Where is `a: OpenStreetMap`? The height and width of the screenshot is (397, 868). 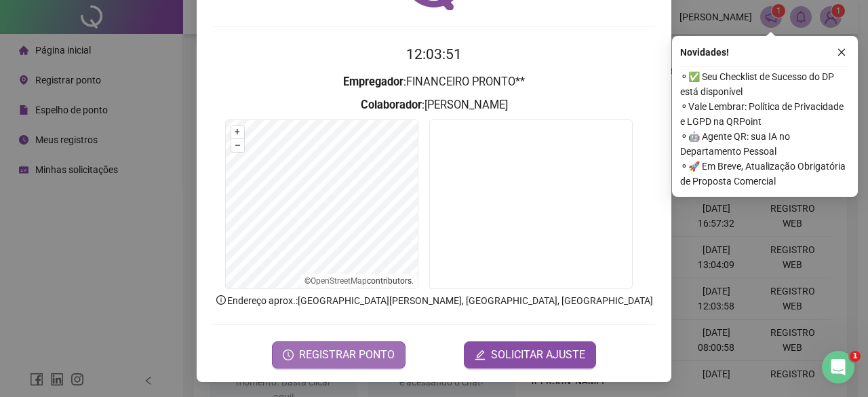 a: OpenStreetMap is located at coordinates (338, 281).